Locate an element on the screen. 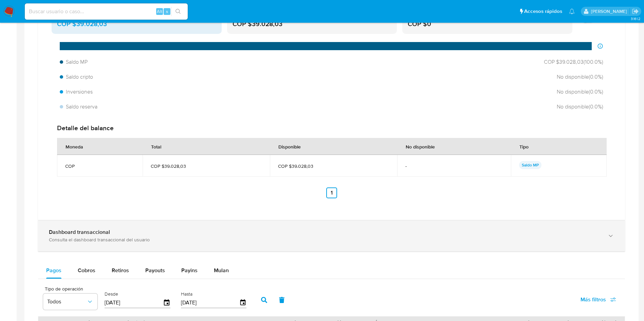 The image size is (644, 321). p: david.marinmartinez@mercadolibre.com.co is located at coordinates (610, 11).